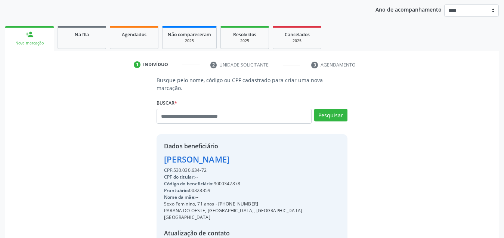 The image size is (504, 238). Describe the element at coordinates (252, 233) in the screenshot. I see `div: Atualização de contato` at that location.